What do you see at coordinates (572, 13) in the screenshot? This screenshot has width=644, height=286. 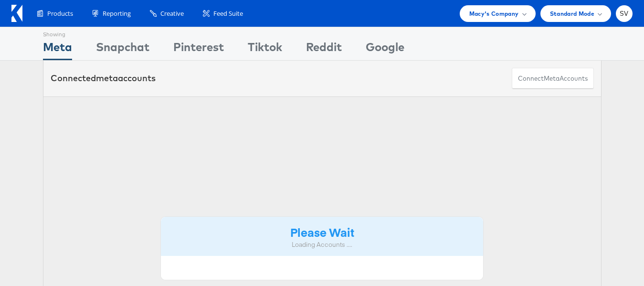 I see `span: Standard Mode` at bounding box center [572, 13].